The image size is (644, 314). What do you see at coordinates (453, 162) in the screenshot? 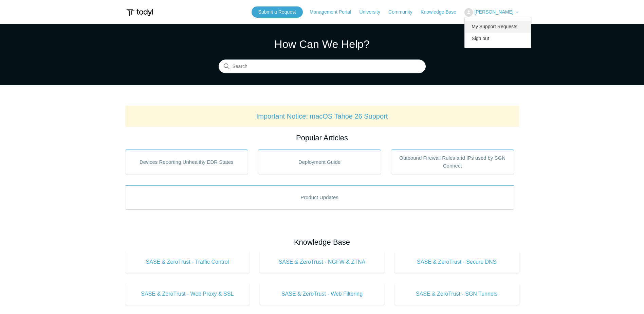
I see `a: Outbound Firewall Rules and IPs used by SGN Connect` at bounding box center [453, 162].